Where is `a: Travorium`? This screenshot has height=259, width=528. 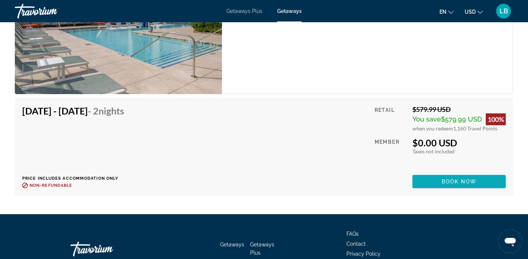 a: Travorium is located at coordinates (52, 11).